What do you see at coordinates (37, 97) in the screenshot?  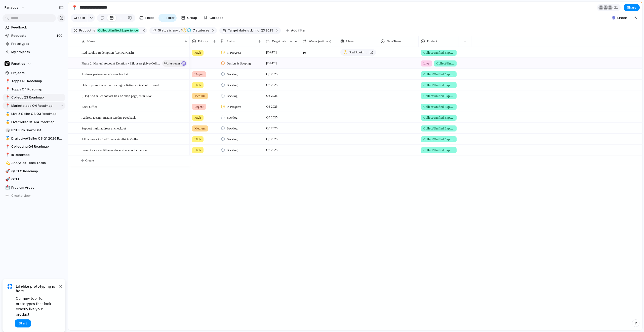 I see `span: Collect Q3 Roadmap` at bounding box center [37, 97].